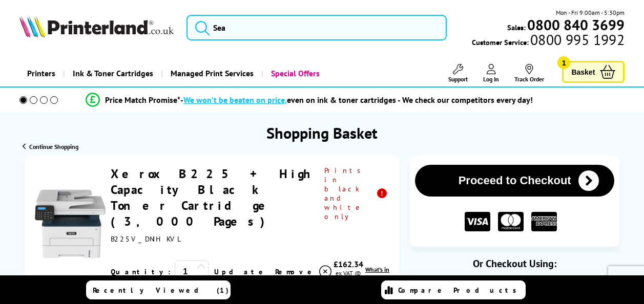  I want to click on span: Customer Service:, so click(548, 41).